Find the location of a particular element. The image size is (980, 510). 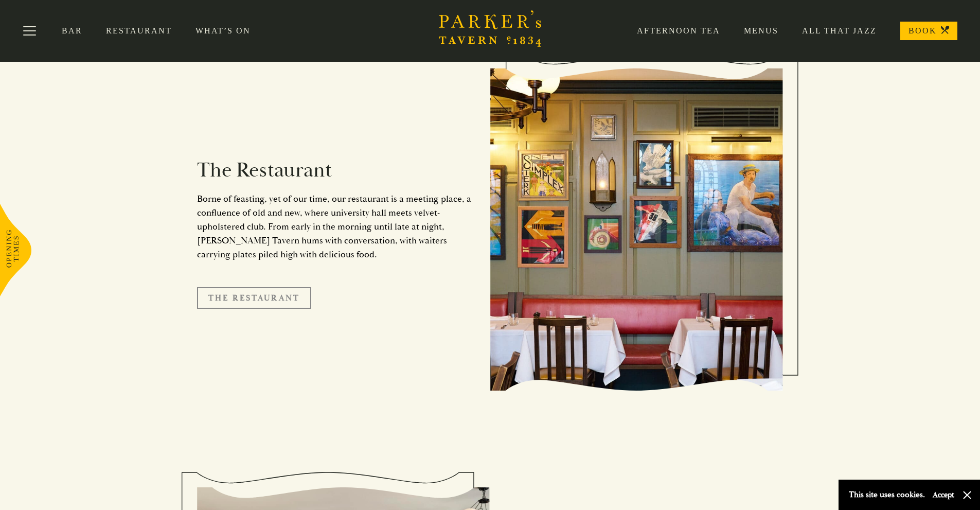

p: Borne of feasting, yet of our time, our restaurant is a meeting place, a confluence of old and ne... is located at coordinates (336, 227).